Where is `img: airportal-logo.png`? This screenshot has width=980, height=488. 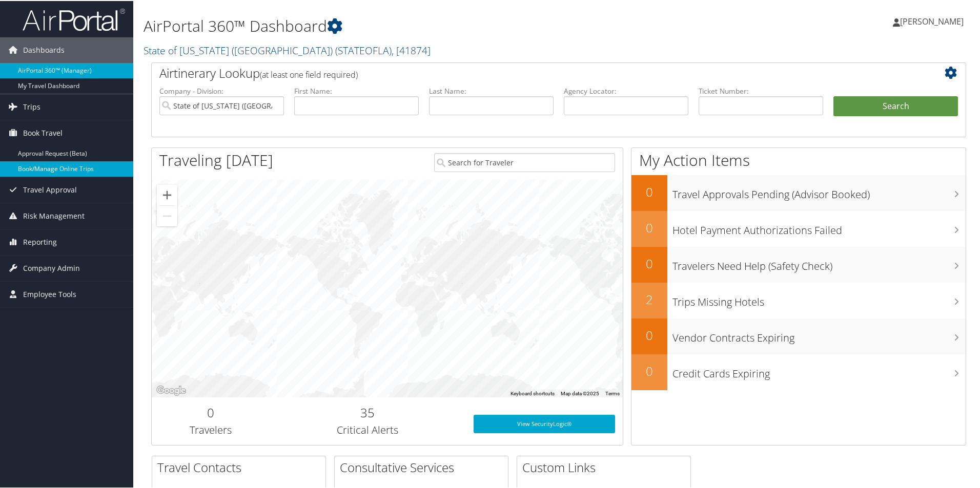 img: airportal-logo.png is located at coordinates (74, 18).